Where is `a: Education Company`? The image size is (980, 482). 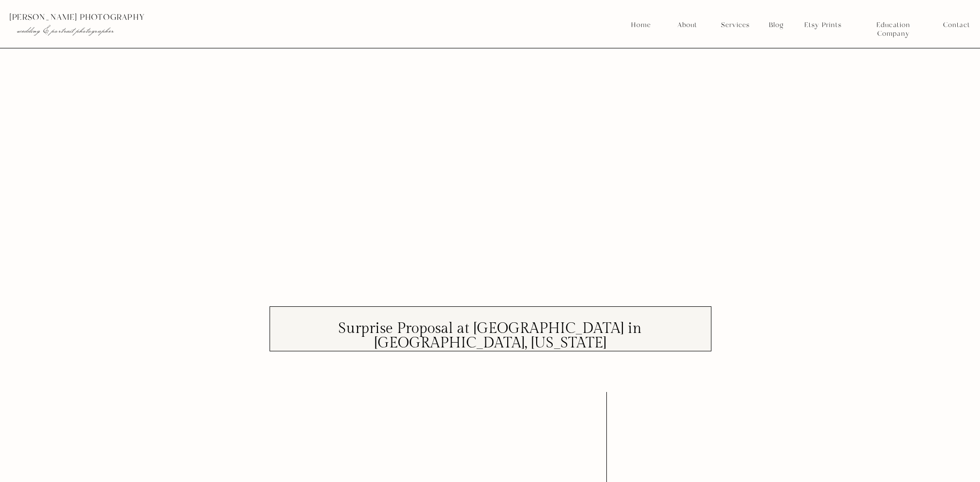
a: Education Company is located at coordinates (894, 25).